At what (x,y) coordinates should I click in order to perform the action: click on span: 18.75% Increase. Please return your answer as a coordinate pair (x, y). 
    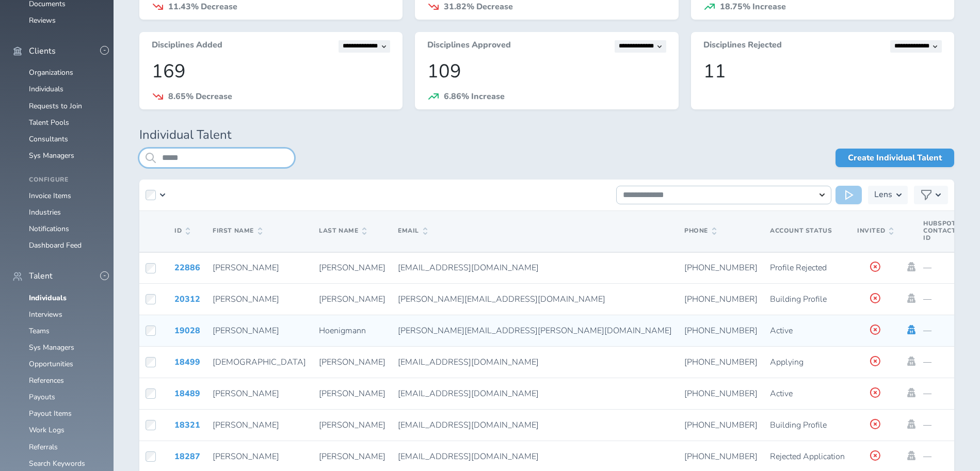
    Looking at the image, I should click on (753, 7).